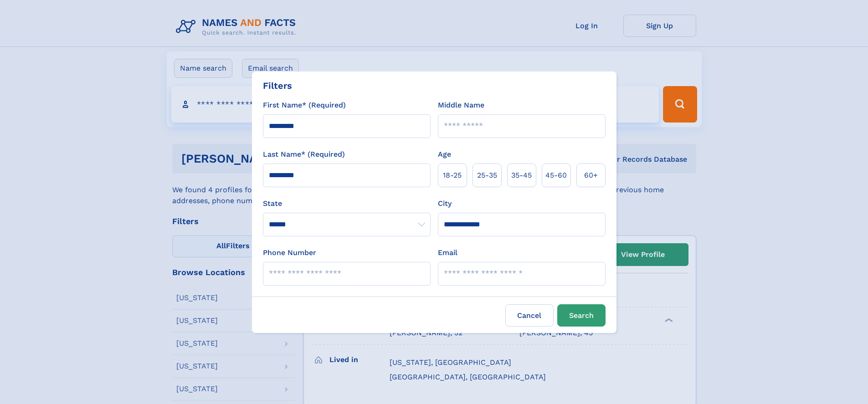 The image size is (868, 404). Describe the element at coordinates (304, 105) in the screenshot. I see `label: First Name* (Required)` at that location.